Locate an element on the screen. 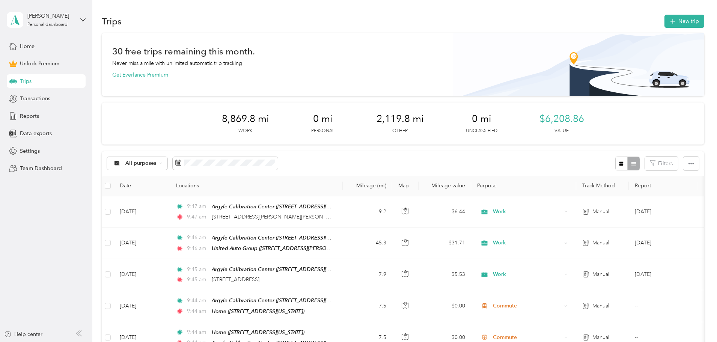 Image resolution: width=717 pixels, height=342 pixels. img: Banner is located at coordinates (579, 65).